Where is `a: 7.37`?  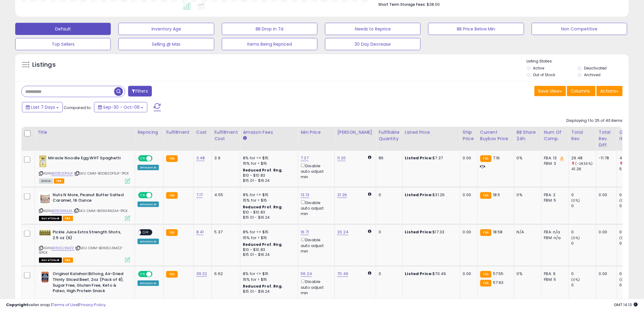 a: 7.37 is located at coordinates (304, 158).